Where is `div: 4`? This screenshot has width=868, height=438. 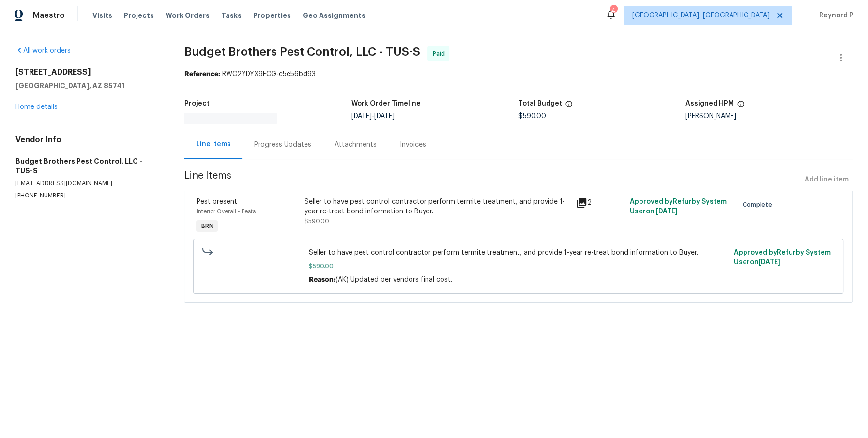
div: 4 is located at coordinates (613, 11).